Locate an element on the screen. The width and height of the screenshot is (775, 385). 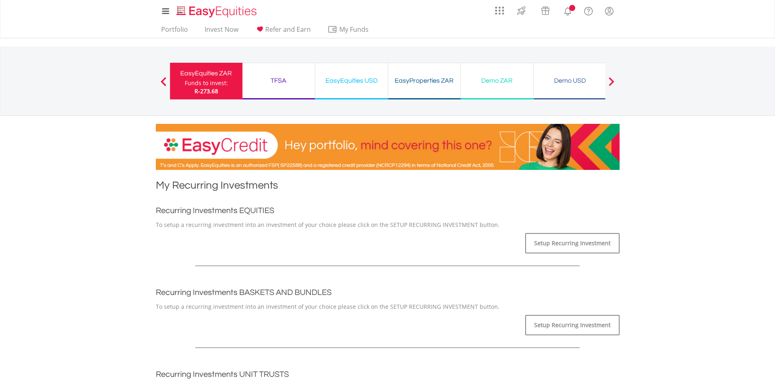
a: Notifications is located at coordinates (568, 10).